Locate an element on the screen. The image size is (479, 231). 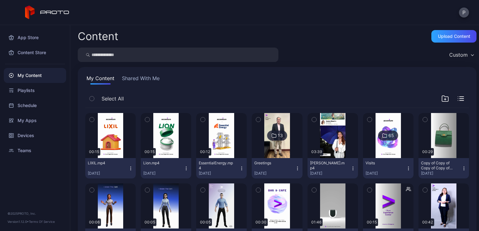
a: My Apps is located at coordinates (35, 121).